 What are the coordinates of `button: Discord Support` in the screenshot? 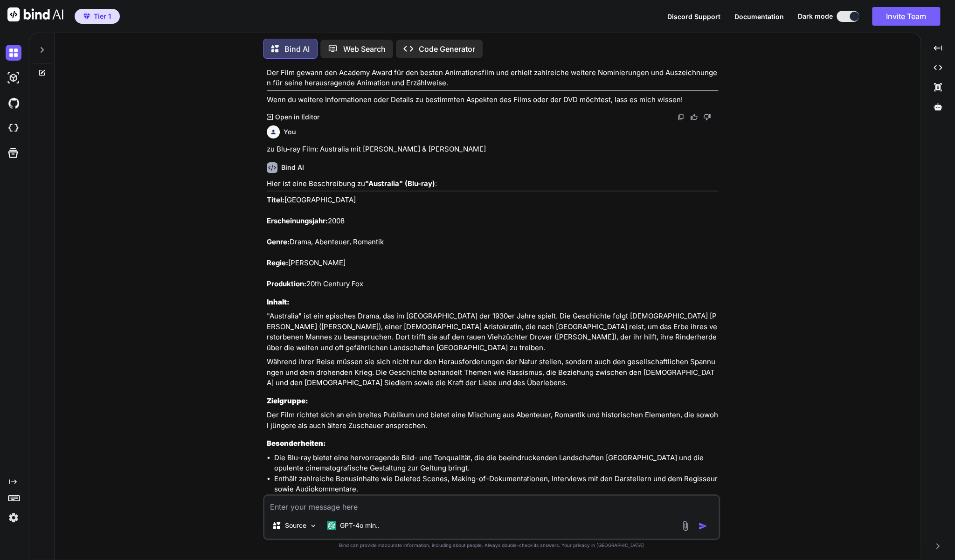 It's located at (694, 17).